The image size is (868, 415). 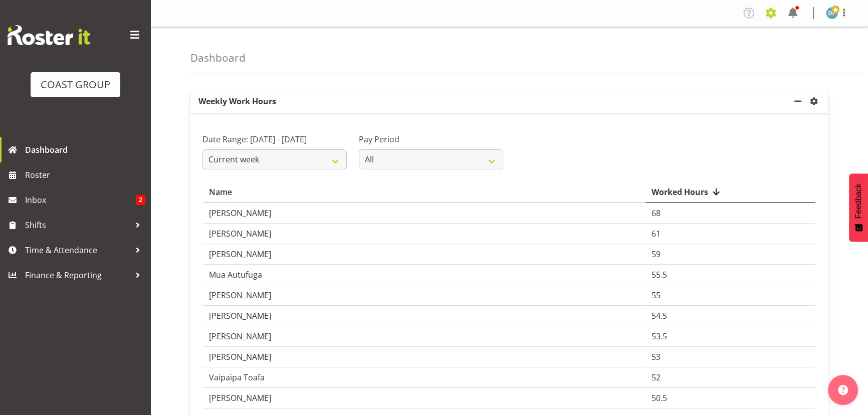 I want to click on img: david-forte1134.jpg, so click(x=832, y=13).